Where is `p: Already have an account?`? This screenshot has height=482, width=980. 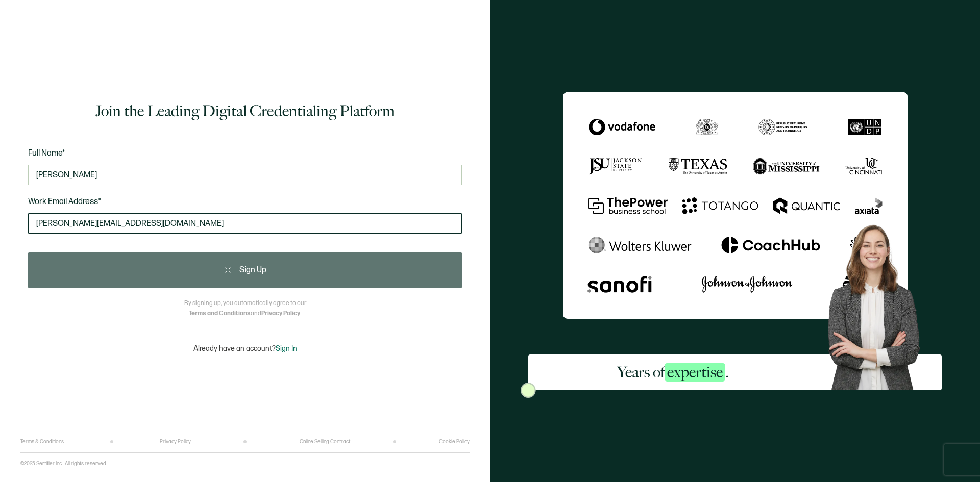 p: Already have an account? is located at coordinates (245, 348).